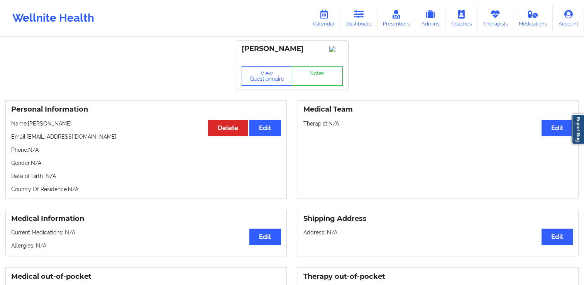 This screenshot has height=285, width=584. I want to click on p: Address: N/A, so click(438, 232).